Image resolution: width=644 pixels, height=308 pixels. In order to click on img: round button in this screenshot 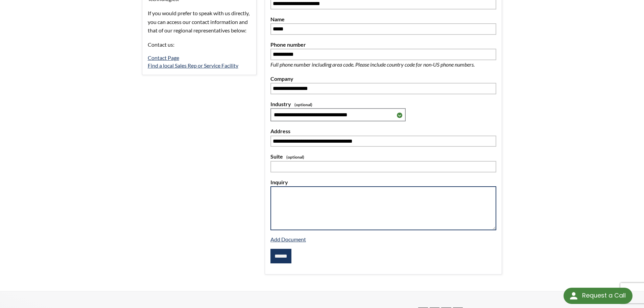, I will do `click(574, 296)`.